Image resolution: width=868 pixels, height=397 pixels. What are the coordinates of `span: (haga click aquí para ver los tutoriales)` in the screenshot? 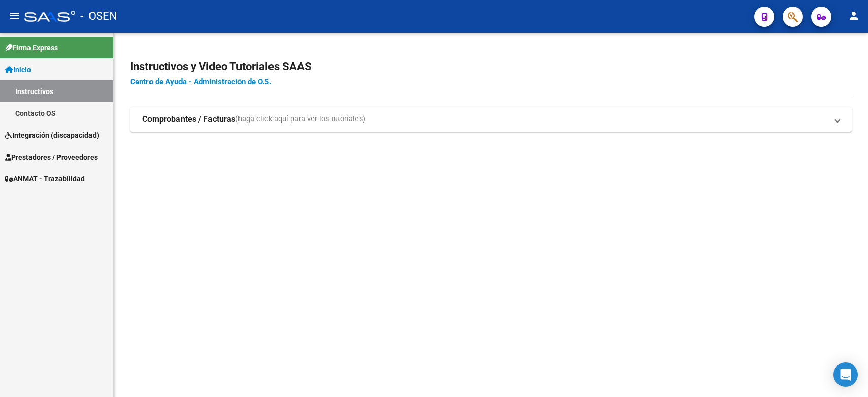 It's located at (300, 120).